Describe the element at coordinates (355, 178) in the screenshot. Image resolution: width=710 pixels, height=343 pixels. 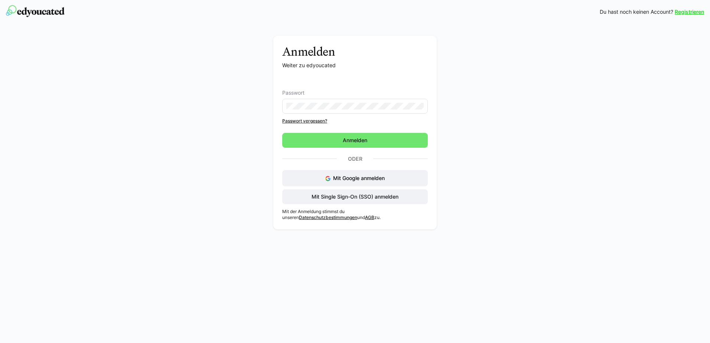
I see `button: Mit Google anmelden` at that location.